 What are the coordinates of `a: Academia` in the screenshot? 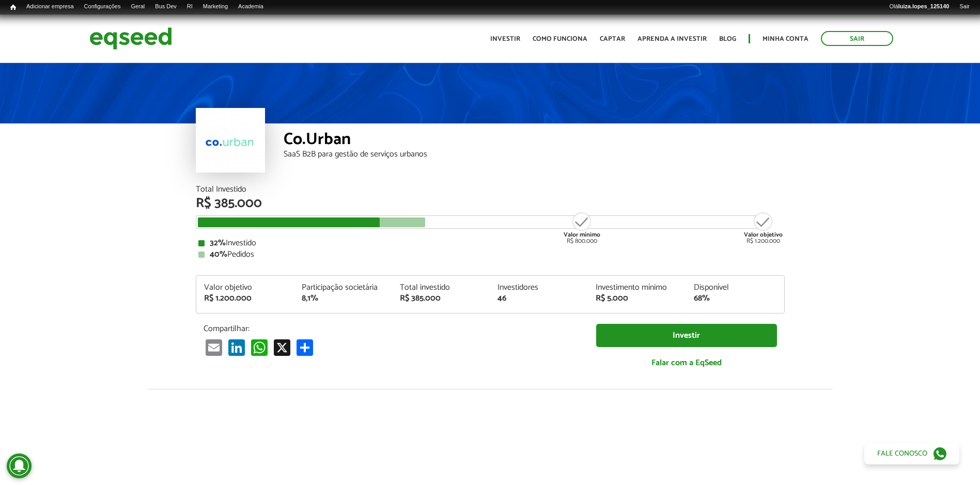 It's located at (251, 6).